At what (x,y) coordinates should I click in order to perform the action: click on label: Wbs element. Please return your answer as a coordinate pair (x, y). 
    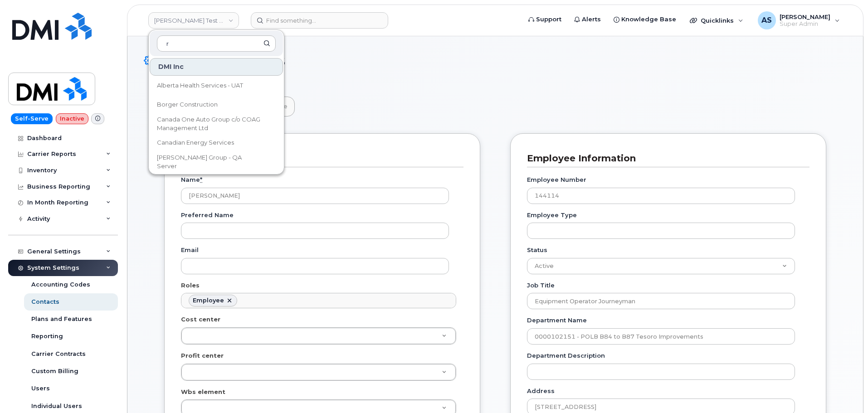
    Looking at the image, I should click on (203, 391).